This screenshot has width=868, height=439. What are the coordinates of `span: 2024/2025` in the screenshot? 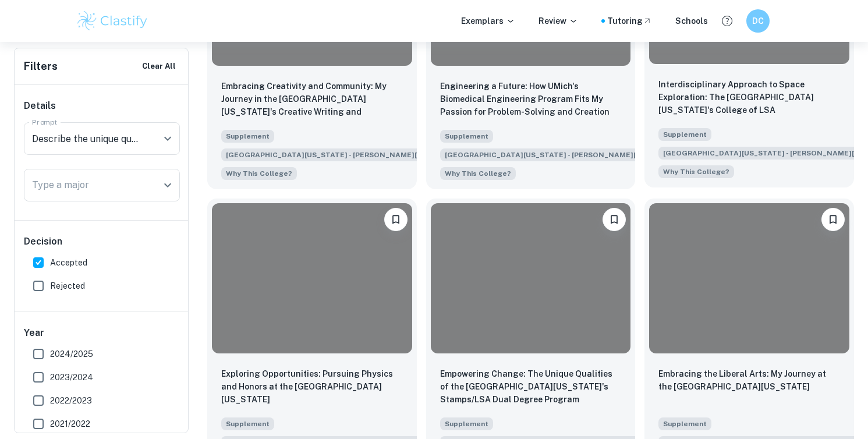 It's located at (72, 355).